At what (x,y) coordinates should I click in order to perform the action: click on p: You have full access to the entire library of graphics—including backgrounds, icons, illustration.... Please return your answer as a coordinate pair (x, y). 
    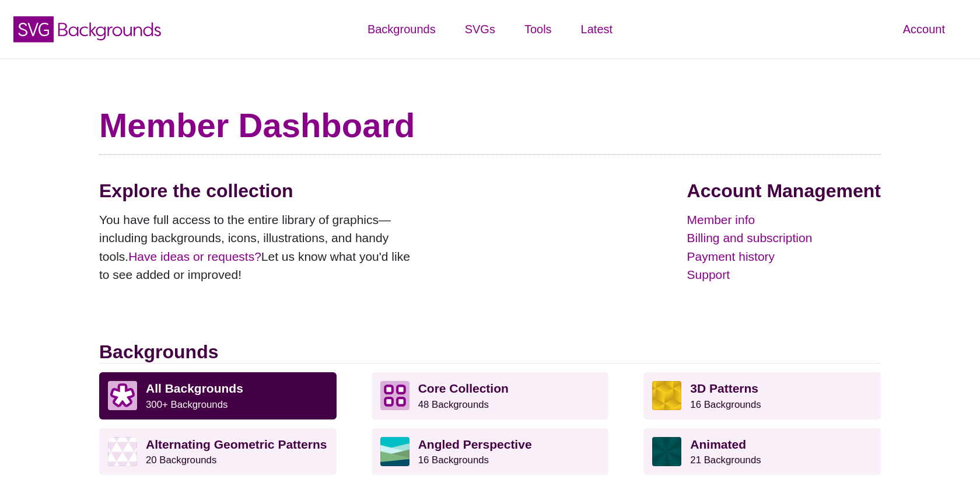
    Looking at the image, I should click on (260, 247).